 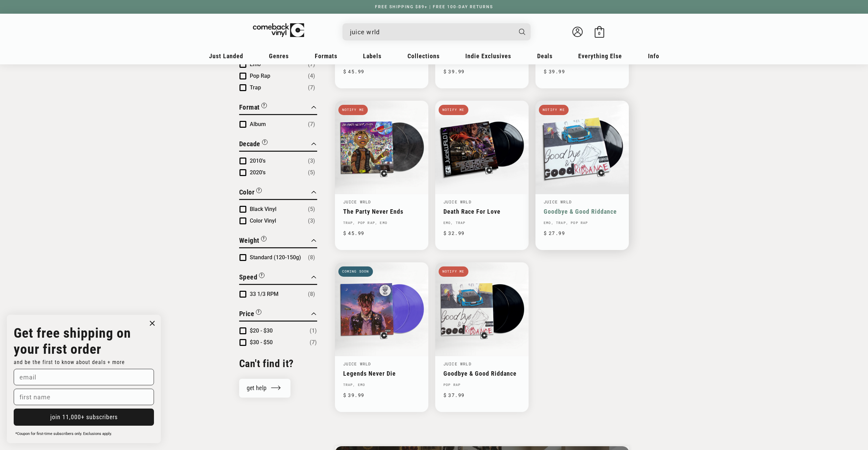 What do you see at coordinates (275, 257) in the screenshot?
I see `span: Standard (120-150g)` at bounding box center [275, 257].